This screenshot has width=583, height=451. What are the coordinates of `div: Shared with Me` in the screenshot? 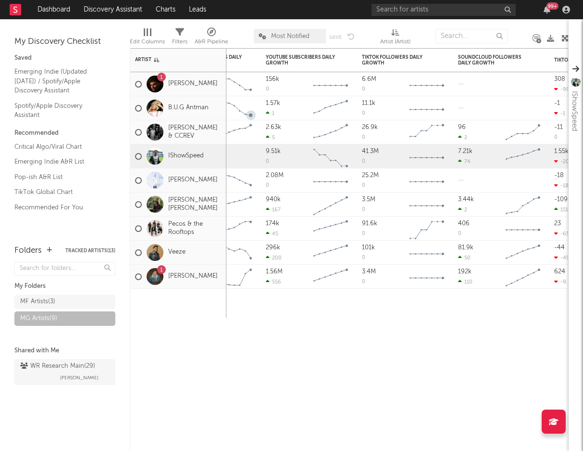 It's located at (65, 351).